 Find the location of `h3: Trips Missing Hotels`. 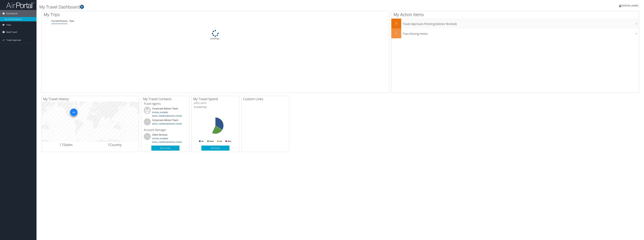

h3: Trips Missing Hotels is located at coordinates (521, 33).